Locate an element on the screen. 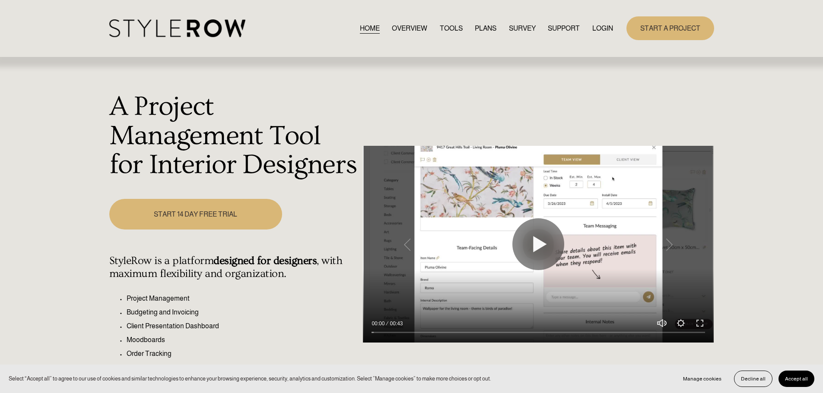 The width and height of the screenshot is (823, 393). button: Play is located at coordinates (538, 244).